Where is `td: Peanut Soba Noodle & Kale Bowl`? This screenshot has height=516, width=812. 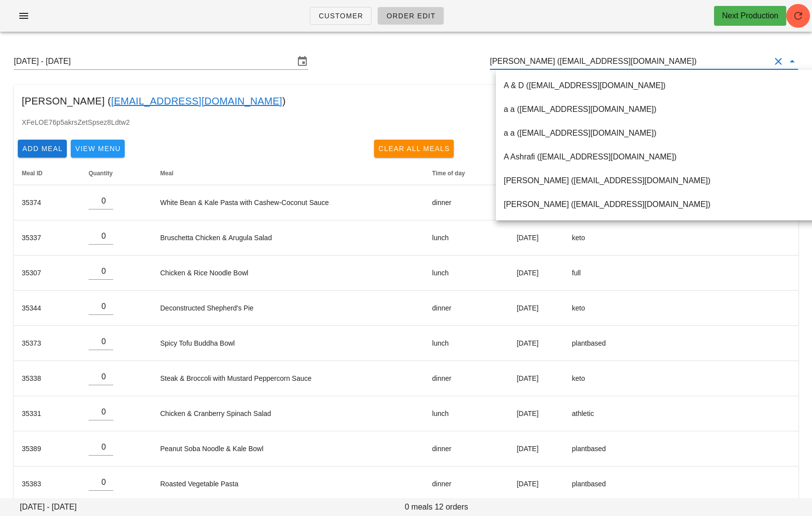 td: Peanut Soba Noodle & Kale Bowl is located at coordinates (288, 448).